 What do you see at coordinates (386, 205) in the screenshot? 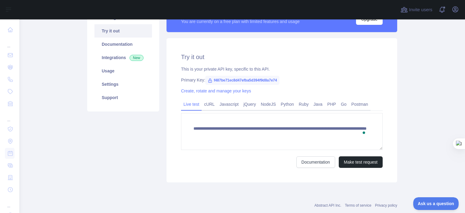
I see `a: Privacy policy` at bounding box center [386, 205].